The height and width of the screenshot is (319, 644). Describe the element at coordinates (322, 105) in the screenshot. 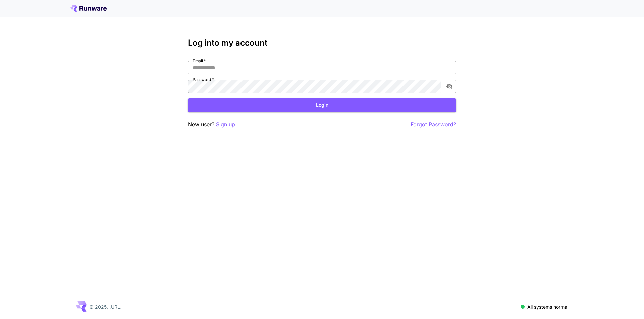

I see `button: Login` at that location.